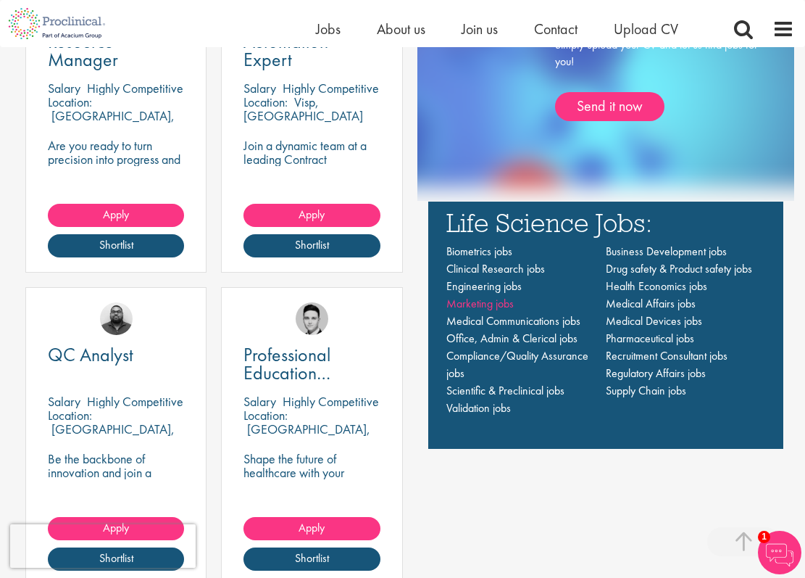 The height and width of the screenshot is (578, 805). I want to click on span: Marketing jobs, so click(480, 303).